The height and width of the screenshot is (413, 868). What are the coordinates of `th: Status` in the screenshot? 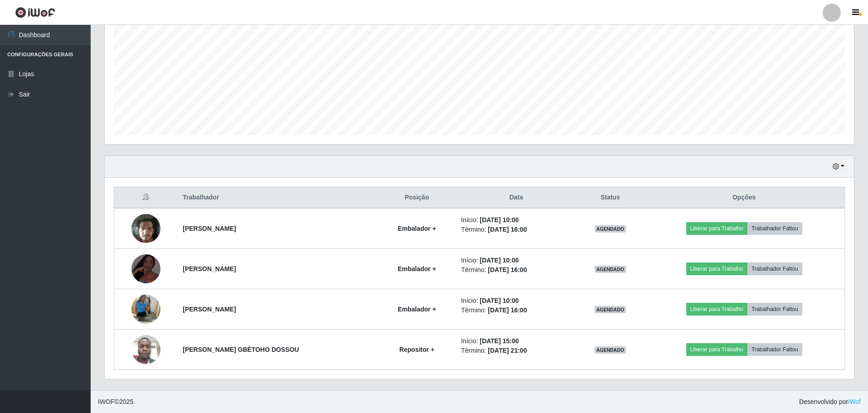 It's located at (610, 197).